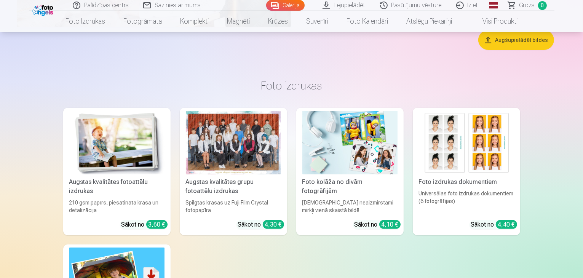  I want to click on h3: Foto izdrukas, so click(292, 86).